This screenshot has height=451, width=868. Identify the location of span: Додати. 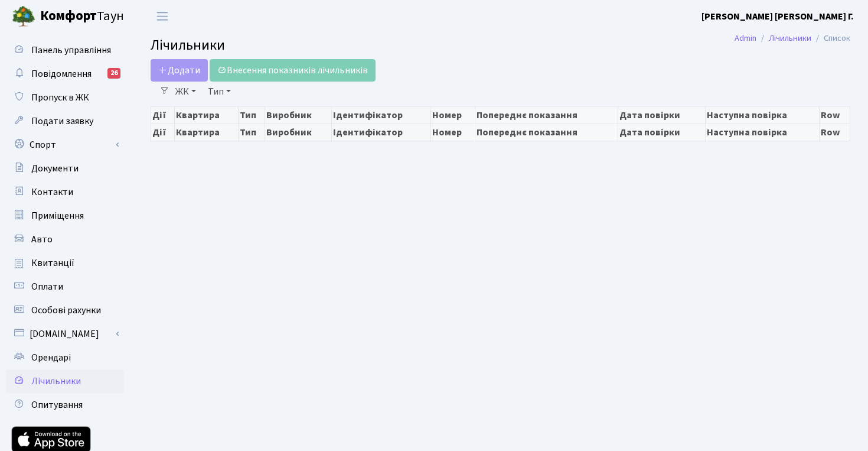
(179, 70).